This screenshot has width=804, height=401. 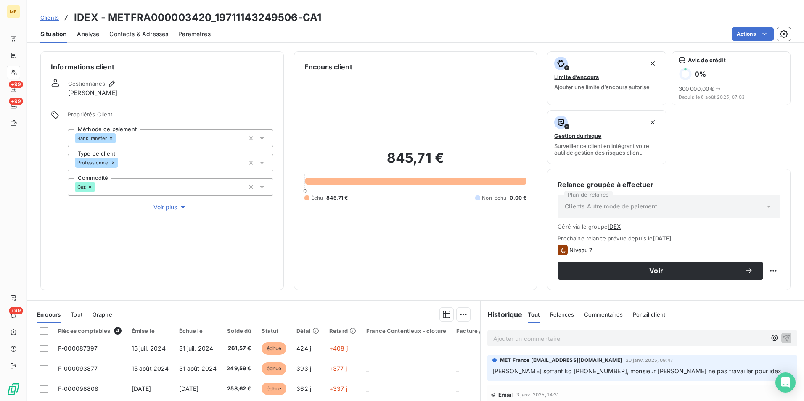 What do you see at coordinates (50, 18) in the screenshot?
I see `span: Clients` at bounding box center [50, 18].